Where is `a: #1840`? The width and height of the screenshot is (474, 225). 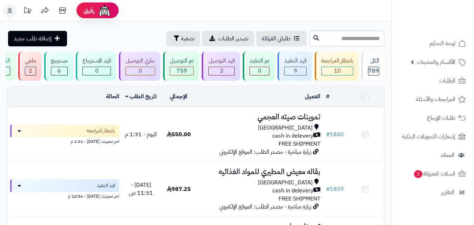
a: #1840 is located at coordinates (335, 134).